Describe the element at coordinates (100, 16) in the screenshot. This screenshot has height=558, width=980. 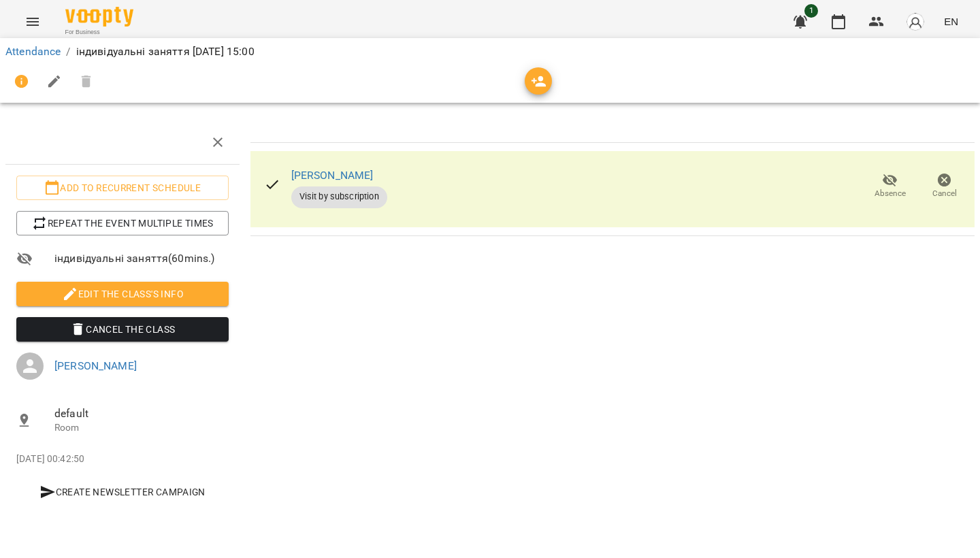
I see `img: Voopty Logo` at that location.